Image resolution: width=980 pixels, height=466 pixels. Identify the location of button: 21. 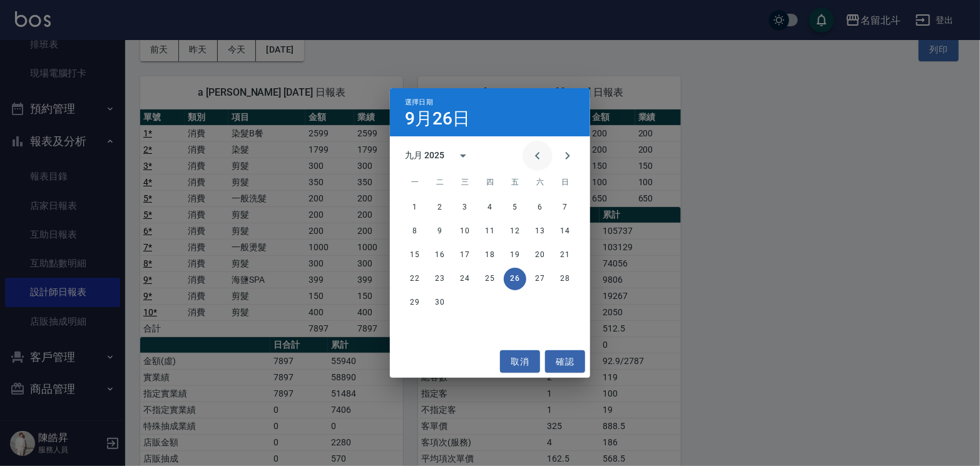
(565, 255).